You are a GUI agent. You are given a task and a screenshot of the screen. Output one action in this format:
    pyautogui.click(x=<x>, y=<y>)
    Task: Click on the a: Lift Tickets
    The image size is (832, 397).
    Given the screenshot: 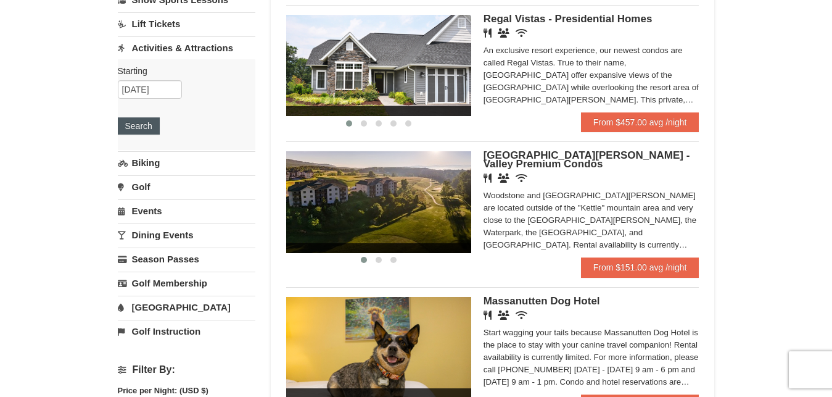 What is the action you would take?
    pyautogui.click(x=186, y=23)
    